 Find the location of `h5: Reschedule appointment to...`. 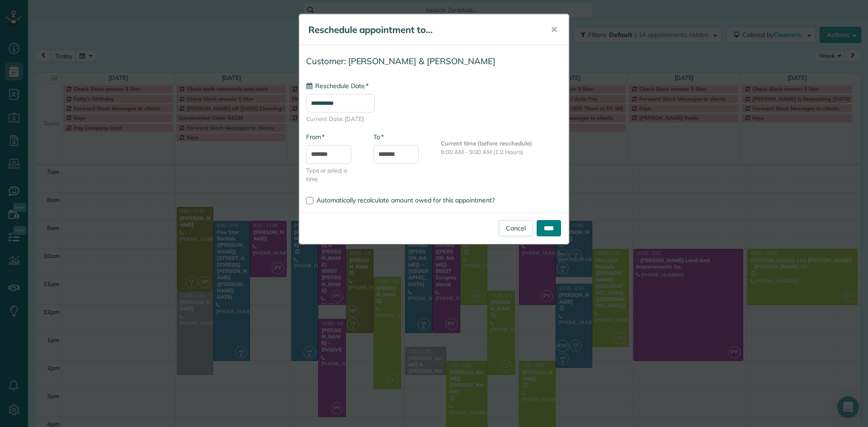

h5: Reschedule appointment to... is located at coordinates (423, 30).